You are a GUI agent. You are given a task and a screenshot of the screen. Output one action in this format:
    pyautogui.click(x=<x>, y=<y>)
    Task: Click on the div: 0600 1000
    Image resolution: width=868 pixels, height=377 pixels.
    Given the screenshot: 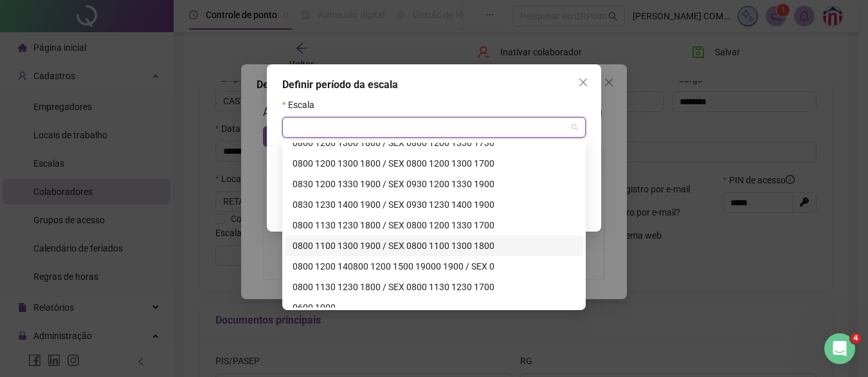 What is the action you would take?
    pyautogui.click(x=434, y=307)
    